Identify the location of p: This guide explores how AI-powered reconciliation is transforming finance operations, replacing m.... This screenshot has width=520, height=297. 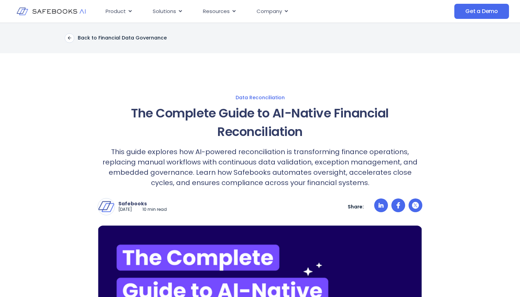
(260, 167).